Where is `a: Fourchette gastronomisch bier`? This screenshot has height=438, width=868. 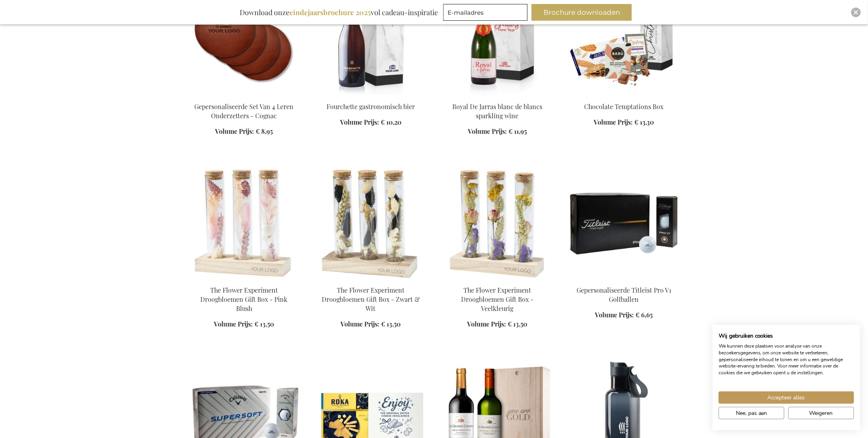
a: Fourchette gastronomisch bier is located at coordinates (371, 106).